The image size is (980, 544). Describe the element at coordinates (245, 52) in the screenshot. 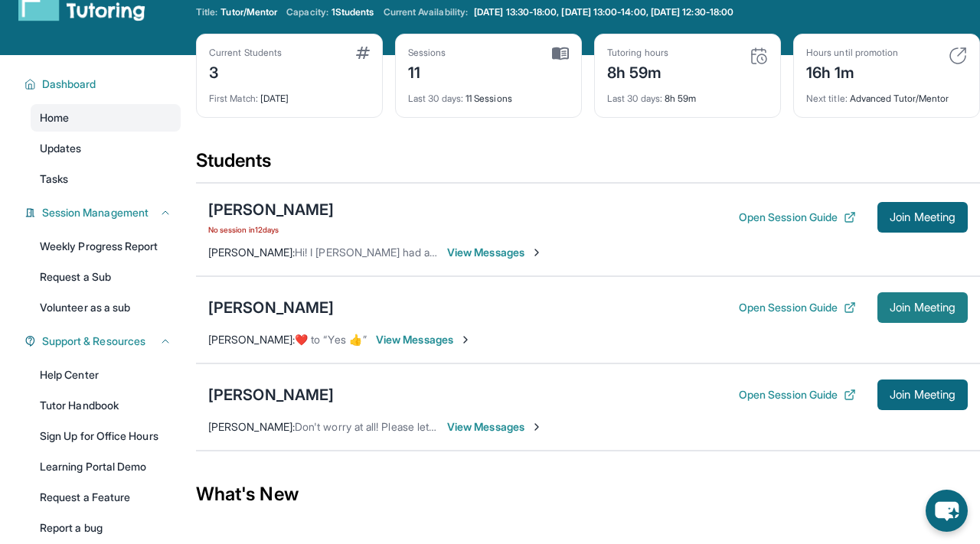

I see `div: Current Students` at that location.